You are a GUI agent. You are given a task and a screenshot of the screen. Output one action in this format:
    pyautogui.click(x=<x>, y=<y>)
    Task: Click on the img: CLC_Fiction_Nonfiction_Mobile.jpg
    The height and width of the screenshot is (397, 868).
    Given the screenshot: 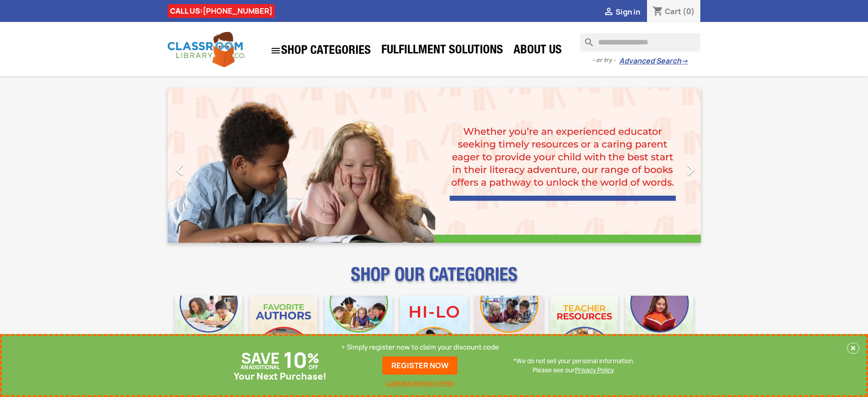 What is the action you would take?
    pyautogui.click(x=509, y=329)
    